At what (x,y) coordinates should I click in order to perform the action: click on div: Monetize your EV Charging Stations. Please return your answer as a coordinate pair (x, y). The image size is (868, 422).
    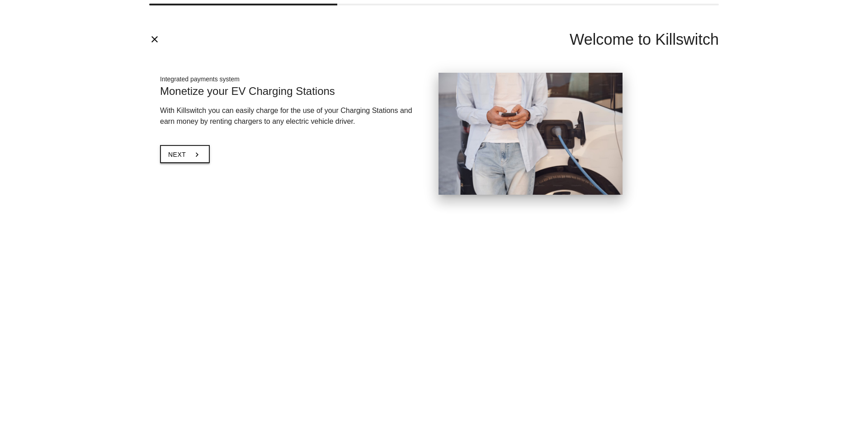
    Looking at the image, I should click on (290, 92).